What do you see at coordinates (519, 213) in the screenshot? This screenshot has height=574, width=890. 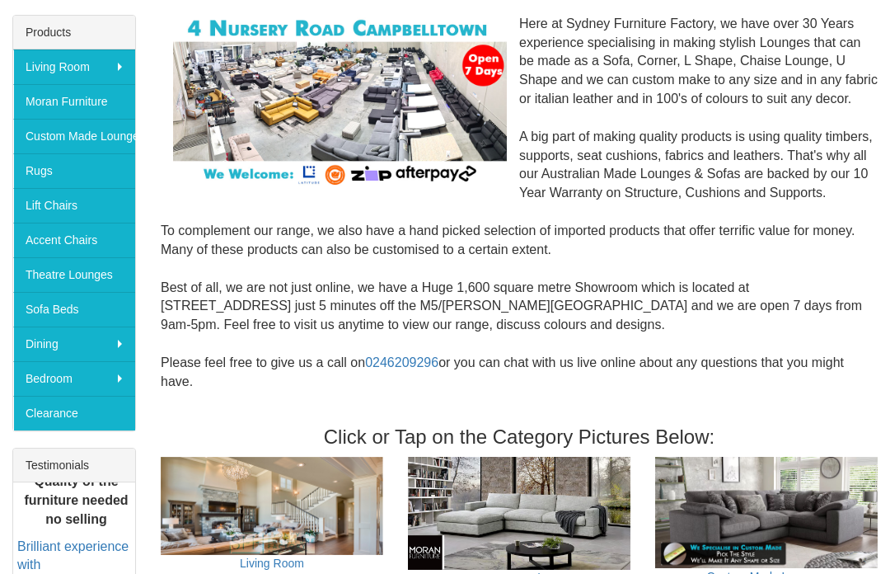 I see `div: Here at Sydney Furniture Factory, we have over 30 Years experience specialising in making stylish...` at bounding box center [519, 213].